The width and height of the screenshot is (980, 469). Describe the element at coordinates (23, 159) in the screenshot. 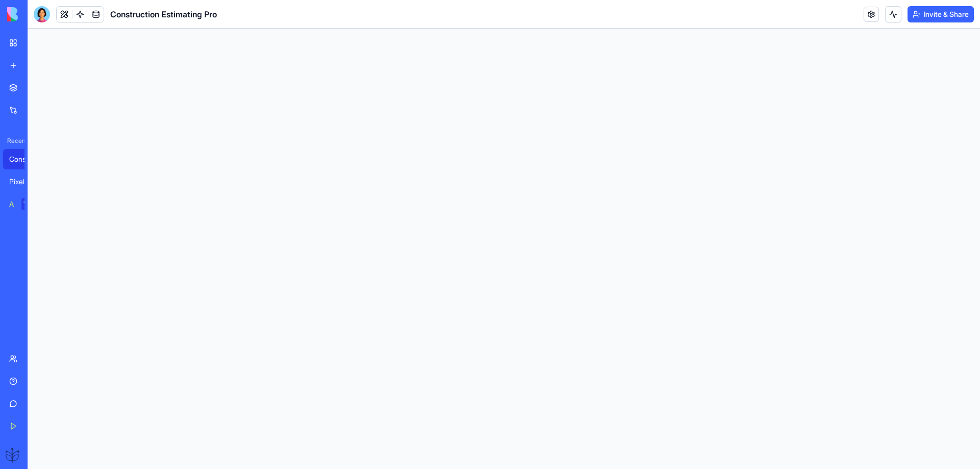

I see `a: Construction Estimating Pro` at that location.